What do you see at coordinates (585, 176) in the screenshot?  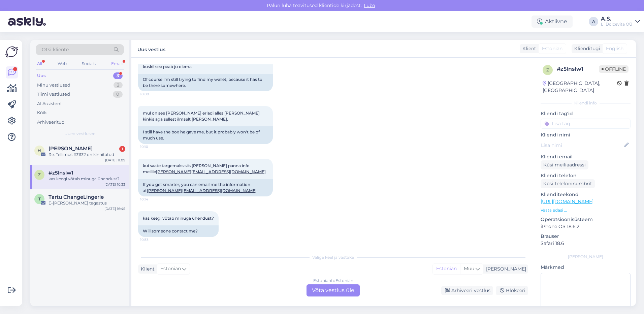 I see `p: Kliendi telefon` at bounding box center [585, 176].